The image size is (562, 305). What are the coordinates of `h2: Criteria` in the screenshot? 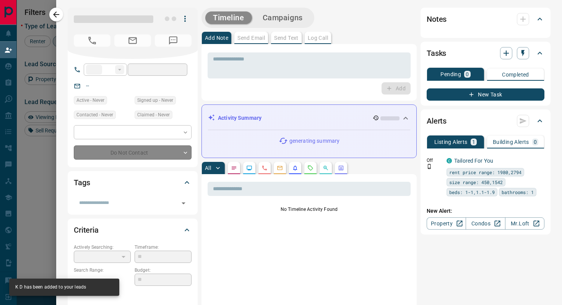 It's located at (86, 230).